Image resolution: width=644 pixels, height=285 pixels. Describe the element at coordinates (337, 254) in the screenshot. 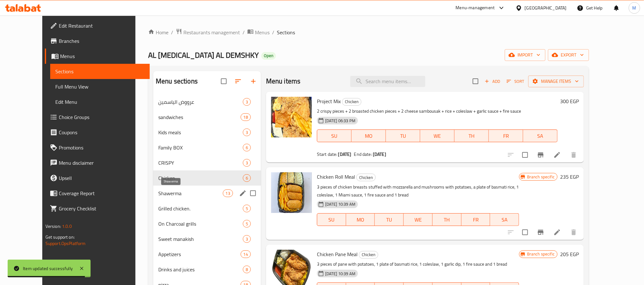

I see `span: Chicken Pane Meal` at that location.